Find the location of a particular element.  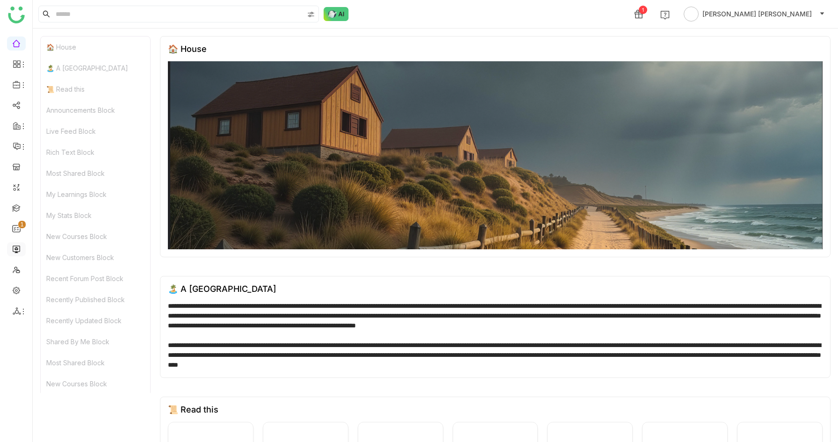

div: Recently Updated Block is located at coordinates (95, 320).